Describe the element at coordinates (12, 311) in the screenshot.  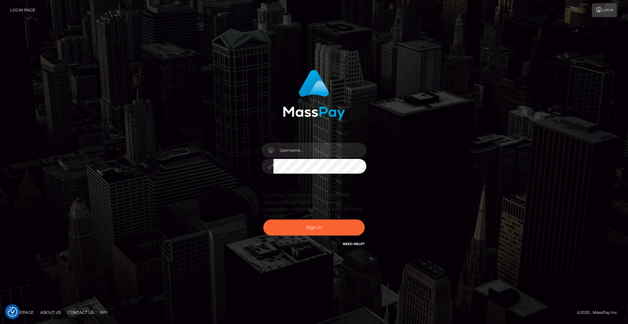
I see `button: Consent Preferences` at that location.